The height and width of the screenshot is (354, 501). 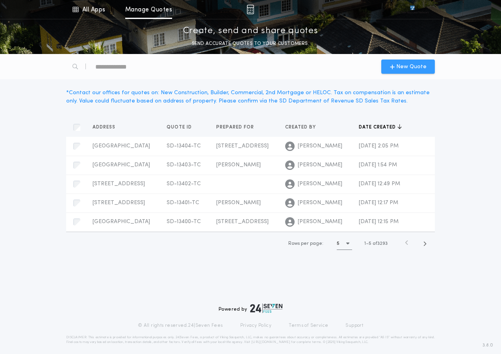 I want to click on a: Privacy Policy, so click(x=256, y=325).